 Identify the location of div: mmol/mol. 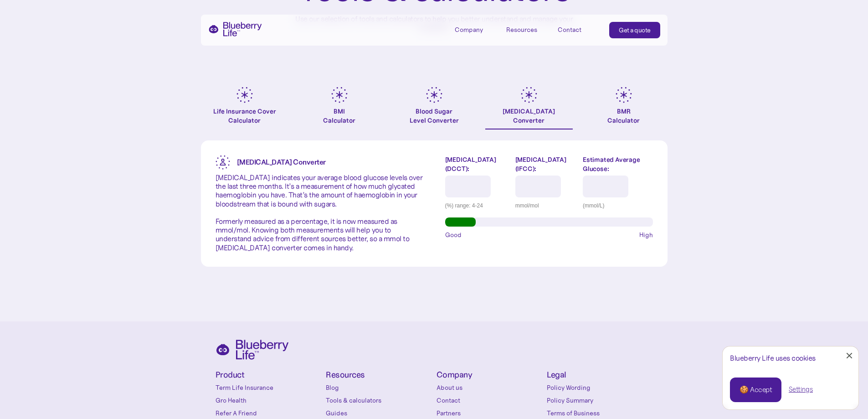
(545, 205).